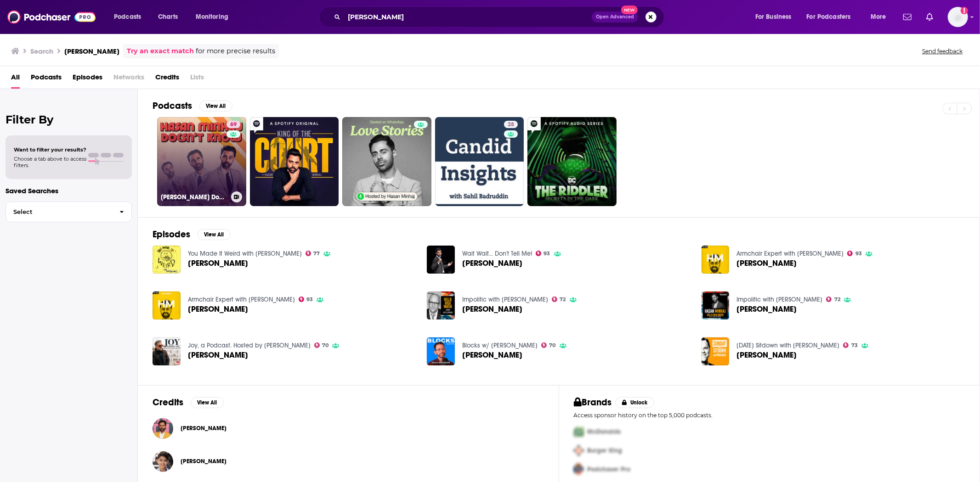 The width and height of the screenshot is (980, 482). I want to click on span: Monitoring, so click(212, 17).